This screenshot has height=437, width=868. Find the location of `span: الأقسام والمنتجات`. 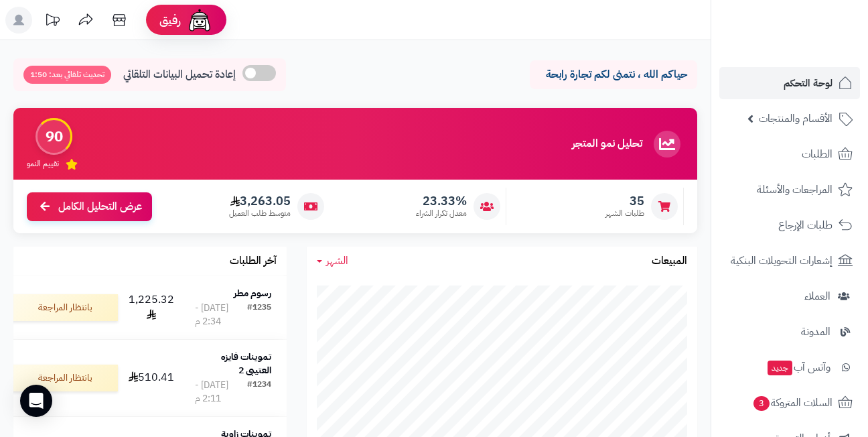

span: الأقسام والمنتجات is located at coordinates (796, 118).